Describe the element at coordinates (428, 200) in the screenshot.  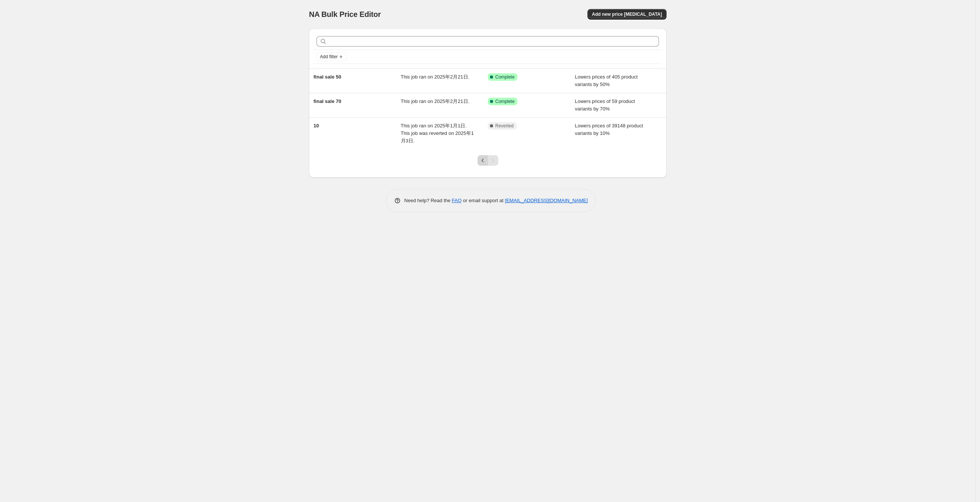
I see `span: Need help? Read the` at that location.